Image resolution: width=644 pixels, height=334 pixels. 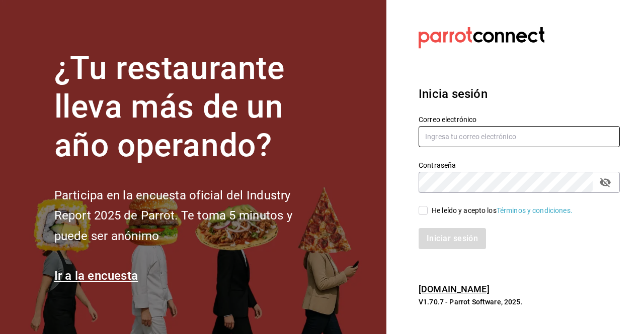 What do you see at coordinates (519, 302) in the screenshot?
I see `p: V1.70.7 - Parrot Software, 2025.` at bounding box center [519, 302].